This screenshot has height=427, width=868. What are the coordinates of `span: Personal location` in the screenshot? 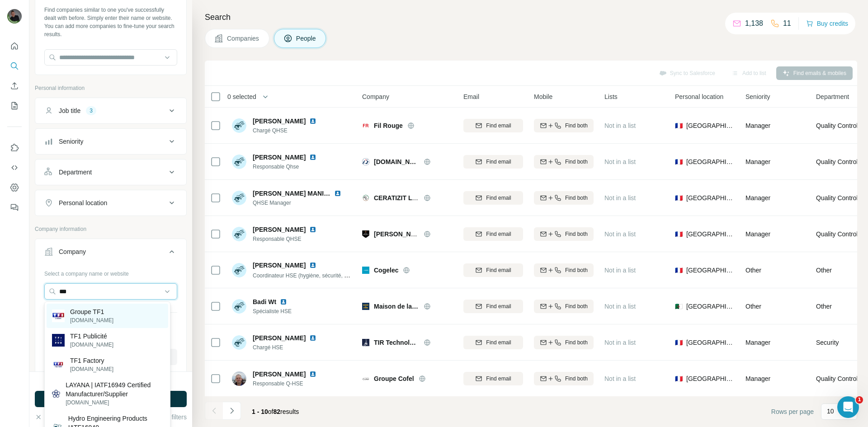 It's located at (699, 97).